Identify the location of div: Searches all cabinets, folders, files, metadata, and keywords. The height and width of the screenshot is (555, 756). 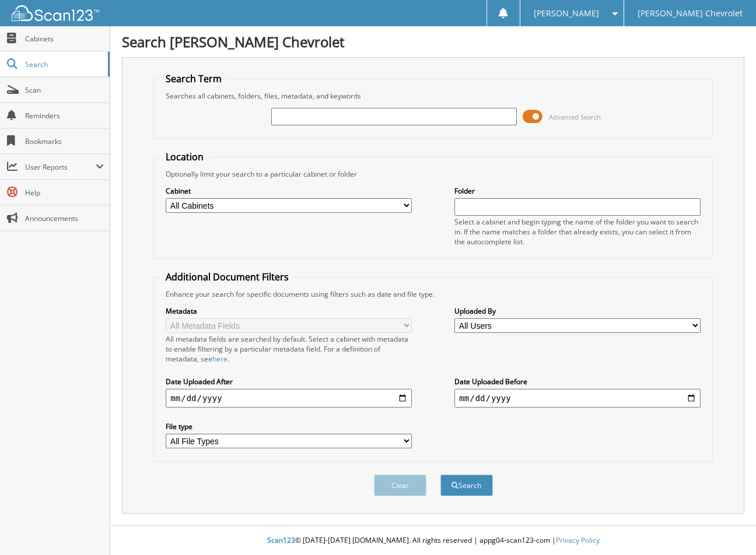
(433, 95).